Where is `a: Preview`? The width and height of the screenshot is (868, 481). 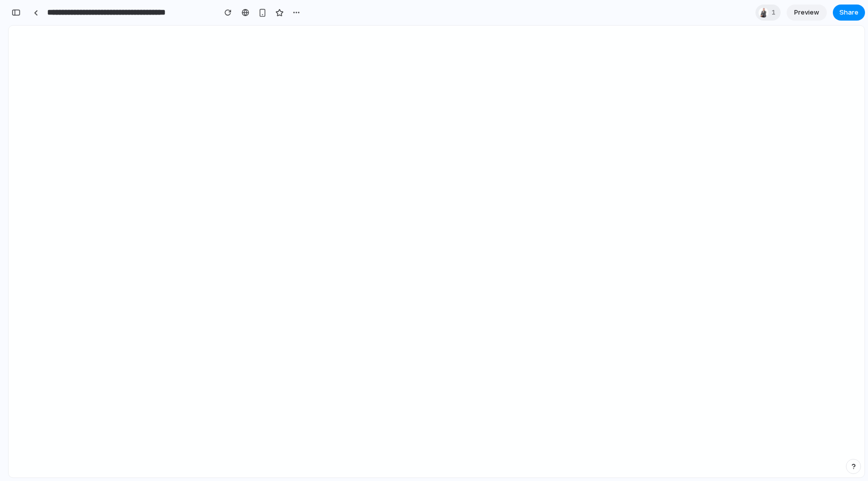
a: Preview is located at coordinates (807, 13).